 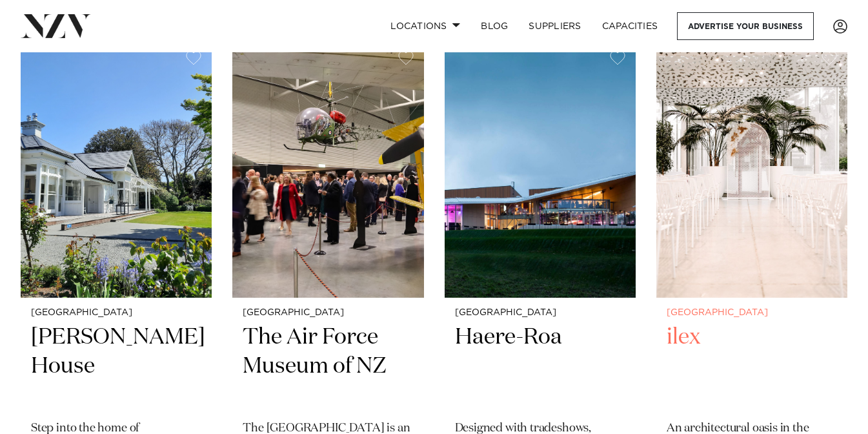 What do you see at coordinates (494, 26) in the screenshot?
I see `a: BLOG` at bounding box center [494, 26].